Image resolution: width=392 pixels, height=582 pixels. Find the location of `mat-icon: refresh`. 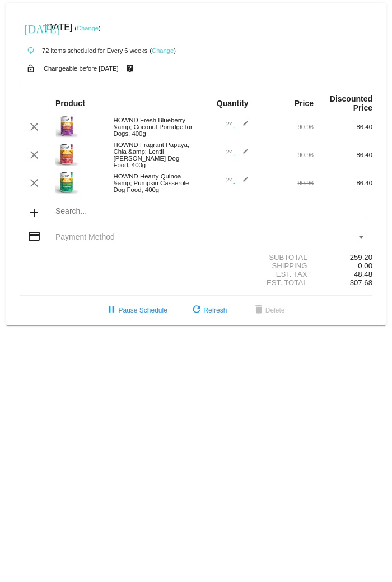

mat-icon: refresh is located at coordinates (197, 310).